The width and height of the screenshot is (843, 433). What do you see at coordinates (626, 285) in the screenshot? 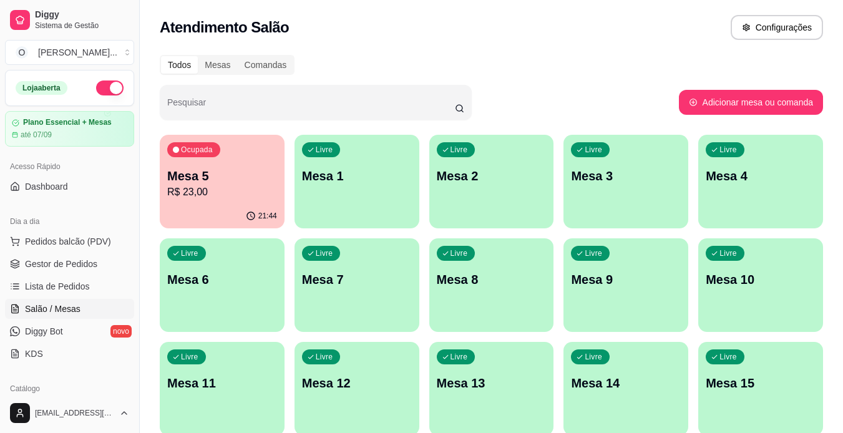
I see `button: LivreMesa 9` at bounding box center [626, 285].